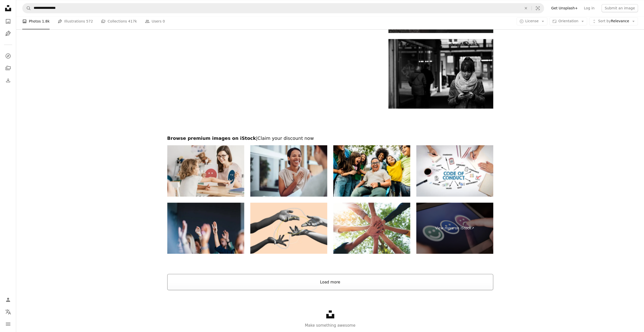 This screenshot has width=644, height=332. I want to click on button: Orientation, so click(568, 21).